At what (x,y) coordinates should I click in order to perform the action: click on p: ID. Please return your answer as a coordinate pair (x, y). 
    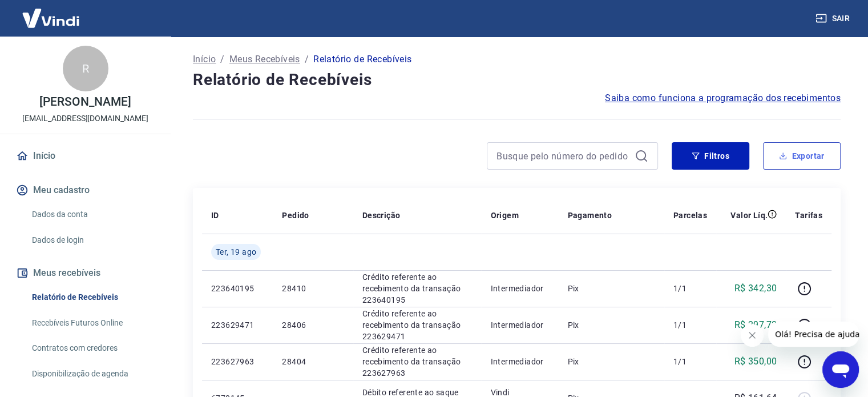
    Looking at the image, I should click on (215, 215).